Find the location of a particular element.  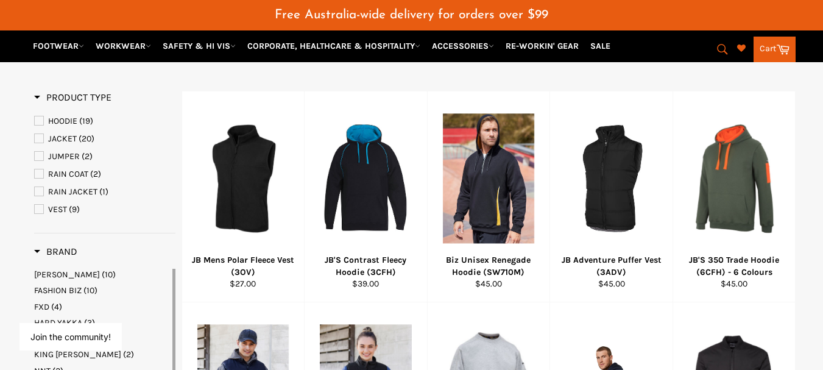

span: (4) is located at coordinates (57, 306).